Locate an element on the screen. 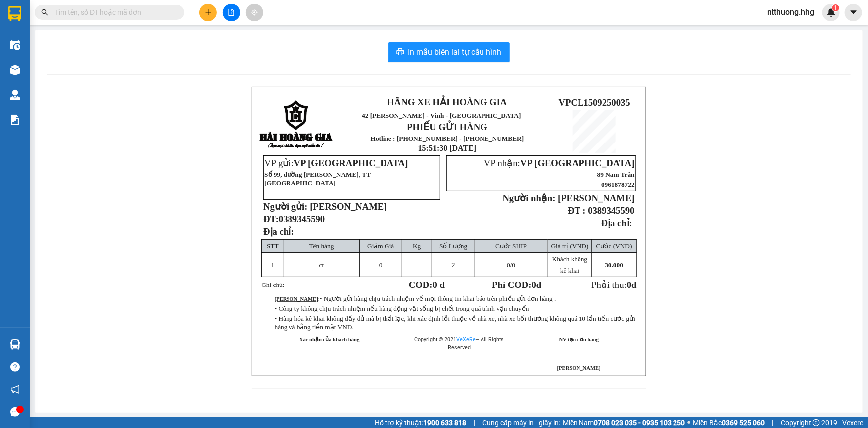 The image size is (868, 428). span: Cung cấp máy in - giấy in: is located at coordinates (521, 422).